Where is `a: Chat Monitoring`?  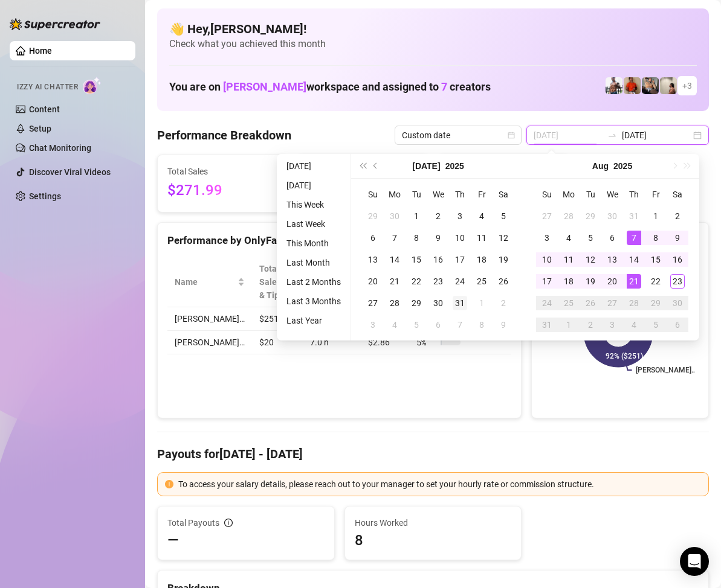
a: Chat Monitoring is located at coordinates (60, 148).